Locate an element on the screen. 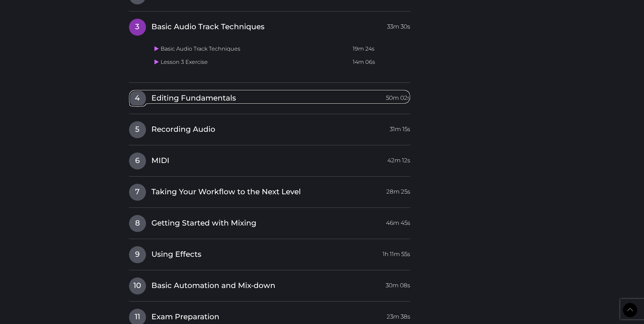 This screenshot has height=324, width=644. a: Back to Top is located at coordinates (630, 310).